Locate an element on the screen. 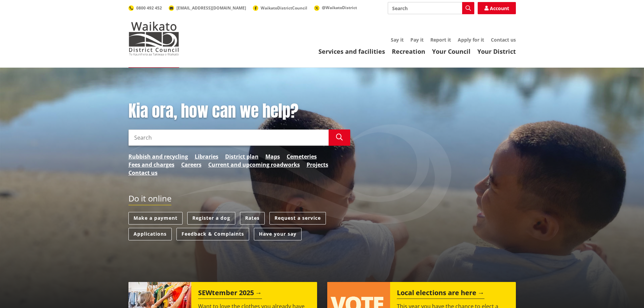 Image resolution: width=644 pixels, height=308 pixels. a: WaikatoDistrictCouncil is located at coordinates (280, 8).